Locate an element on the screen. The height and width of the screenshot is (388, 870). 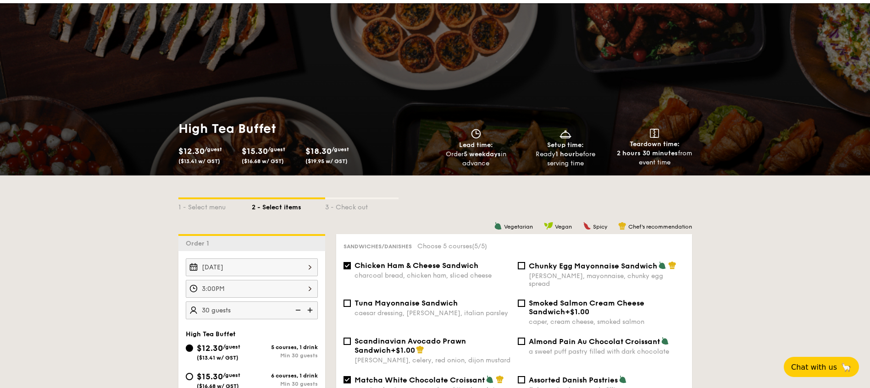
span: Almond Pain Au Chocolat Croissant is located at coordinates (594, 342).